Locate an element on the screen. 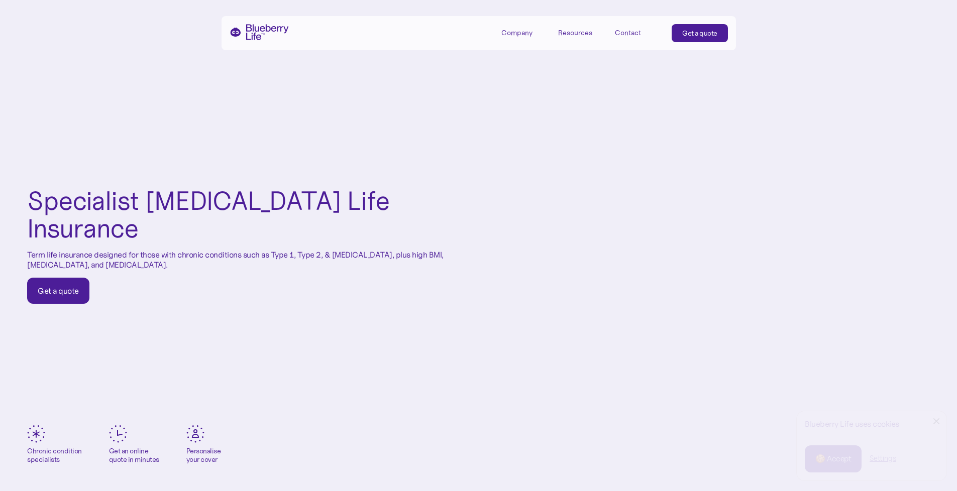  a: home is located at coordinates (259, 32).